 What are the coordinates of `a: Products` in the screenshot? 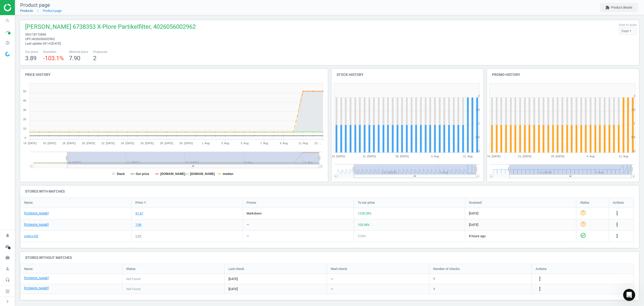 It's located at (27, 10).